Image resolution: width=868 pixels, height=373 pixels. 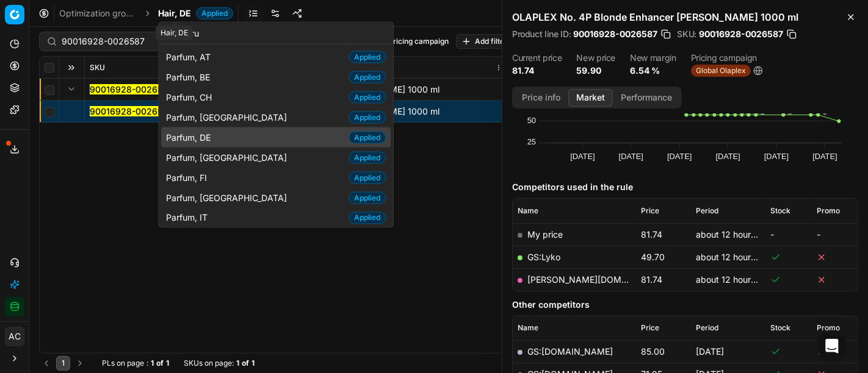 I want to click on a: GS:Lyko, so click(x=544, y=257).